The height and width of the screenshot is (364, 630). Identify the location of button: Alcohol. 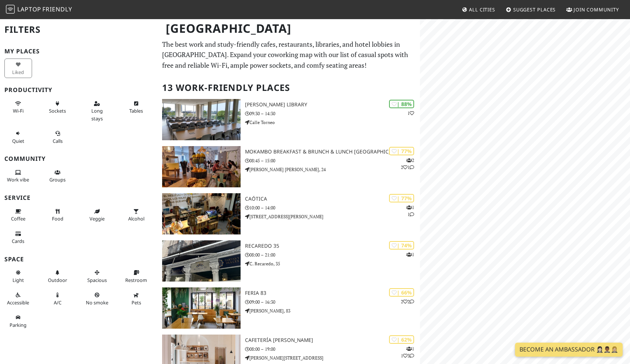
(136, 215).